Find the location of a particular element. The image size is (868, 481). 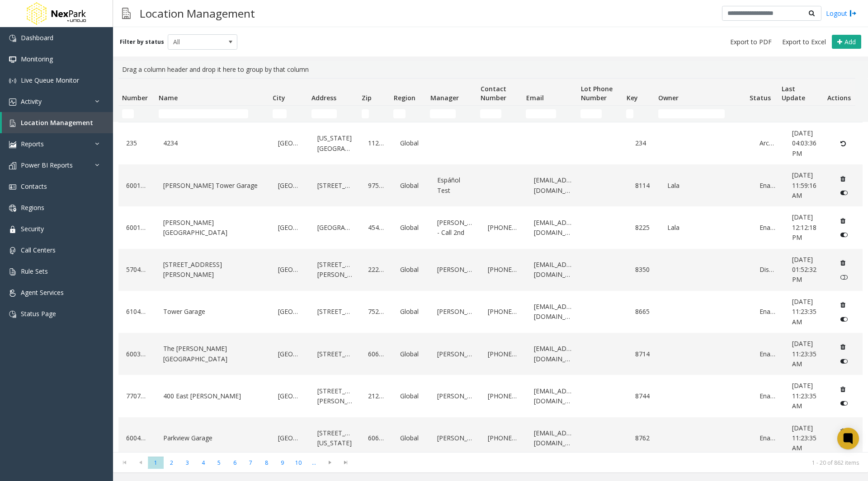

div: 610494 is located at coordinates (137, 312).